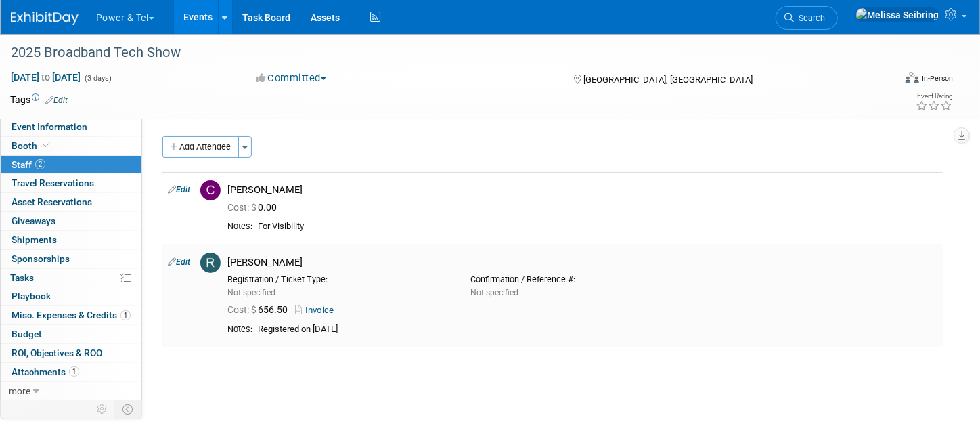  I want to click on div: In-Person, so click(937, 78).